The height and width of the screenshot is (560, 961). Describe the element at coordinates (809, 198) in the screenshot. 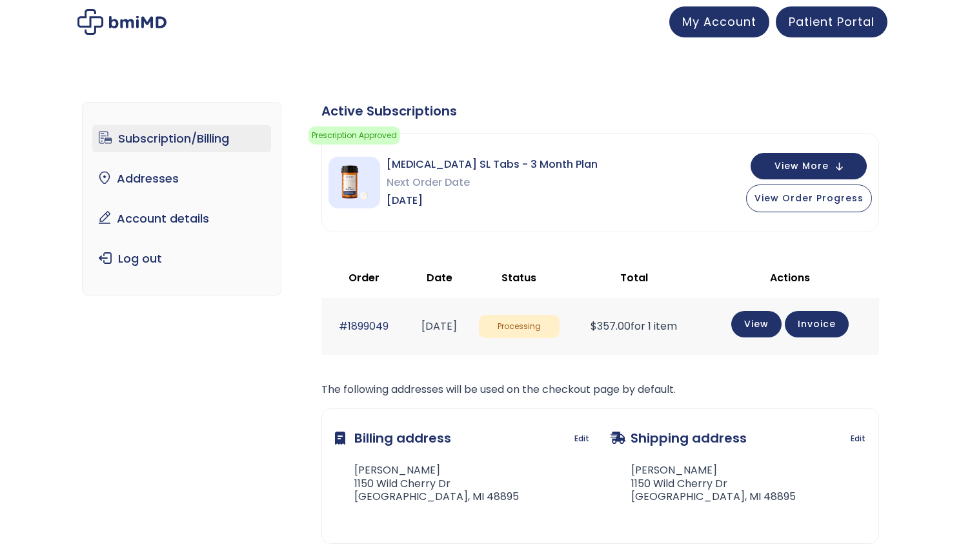

I see `button: View Order Progress` at that location.